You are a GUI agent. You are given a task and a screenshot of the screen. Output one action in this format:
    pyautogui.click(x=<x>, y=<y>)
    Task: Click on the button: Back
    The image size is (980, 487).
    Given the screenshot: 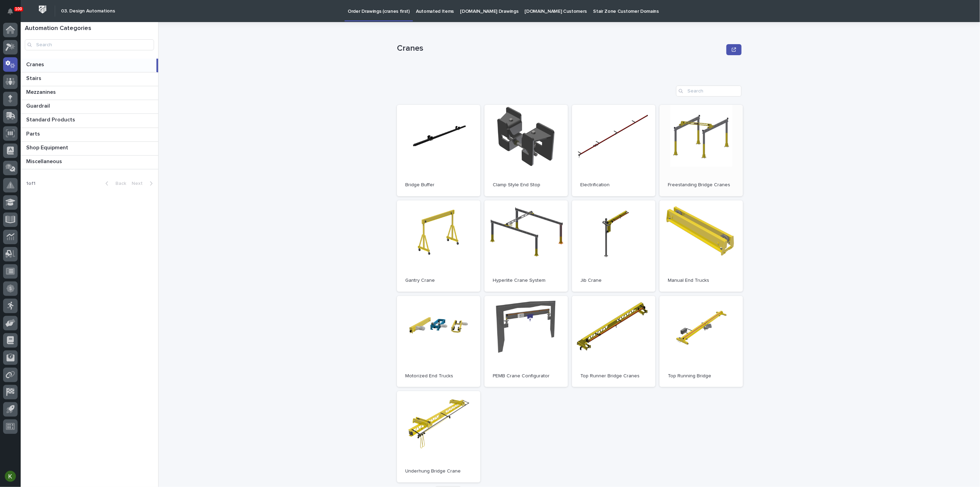 What is the action you would take?
    pyautogui.click(x=115, y=183)
    